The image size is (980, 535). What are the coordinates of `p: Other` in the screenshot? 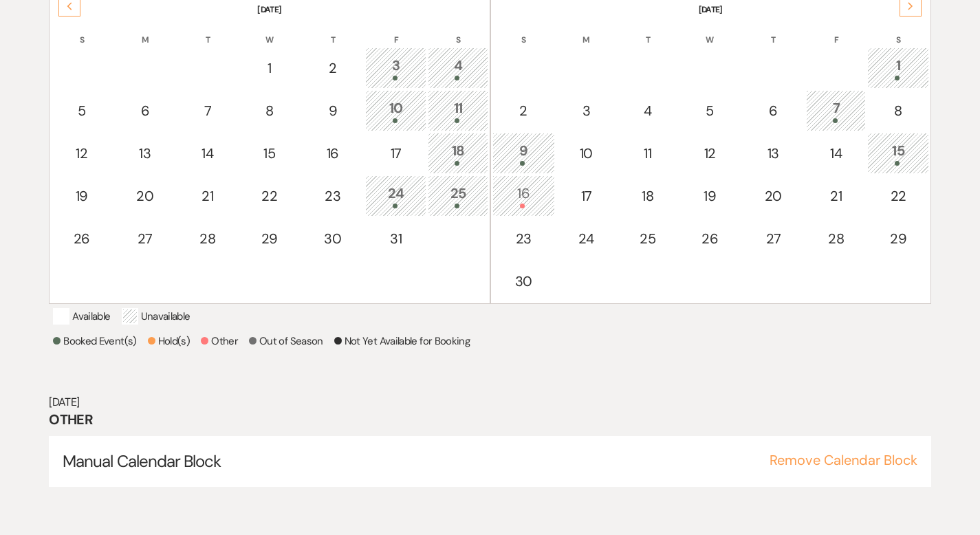 It's located at (219, 341).